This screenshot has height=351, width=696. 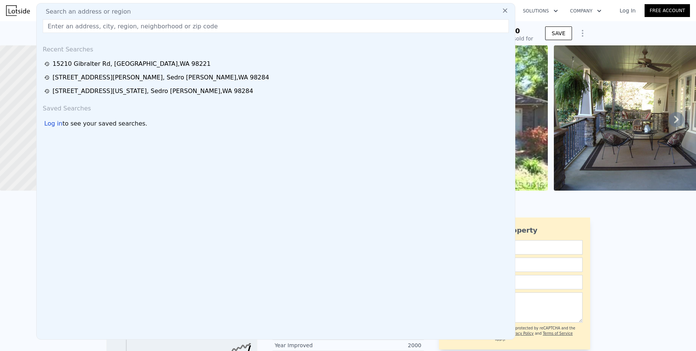 What do you see at coordinates (558, 333) in the screenshot?
I see `a: Terms of Service` at bounding box center [558, 333].